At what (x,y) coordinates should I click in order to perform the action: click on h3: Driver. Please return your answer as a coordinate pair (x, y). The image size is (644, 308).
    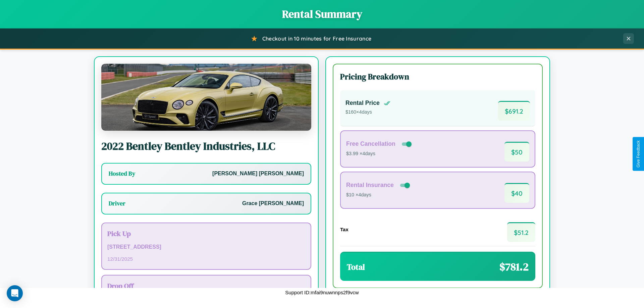
    Looking at the image, I should click on (117, 204).